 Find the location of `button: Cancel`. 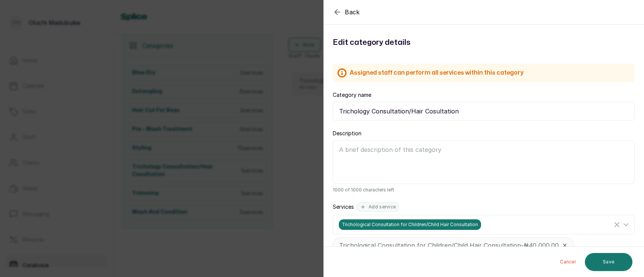

button: Cancel is located at coordinates (568, 262).